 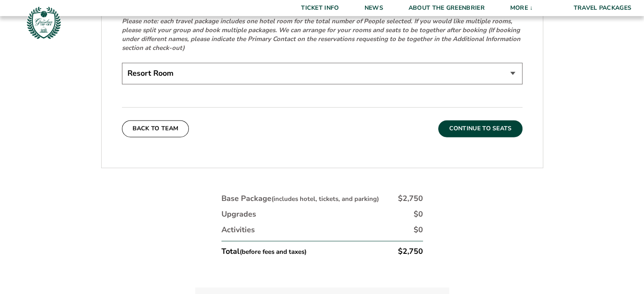 I want to click on button: Back To Team, so click(x=155, y=129).